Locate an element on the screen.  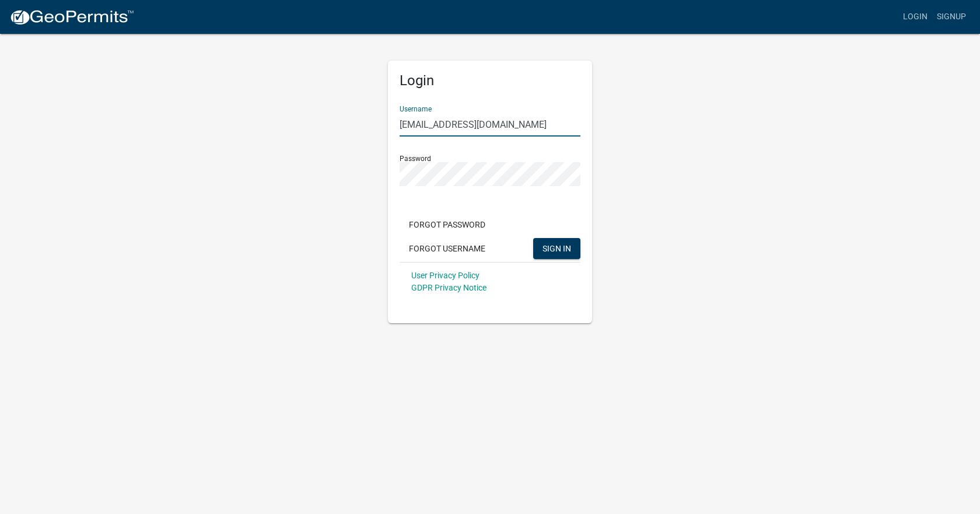
button: SIGN IN is located at coordinates (556, 248).